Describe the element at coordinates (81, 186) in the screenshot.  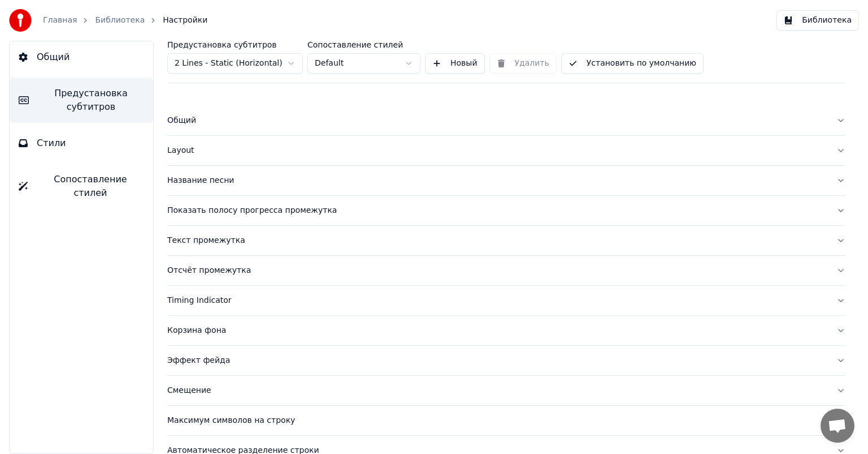
I see `button: Сопоставление стилей` at that location.